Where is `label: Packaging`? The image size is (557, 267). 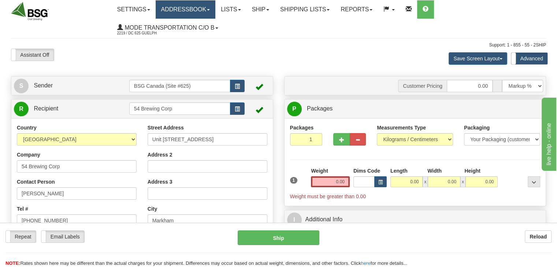 label: Packaging is located at coordinates (477, 128).